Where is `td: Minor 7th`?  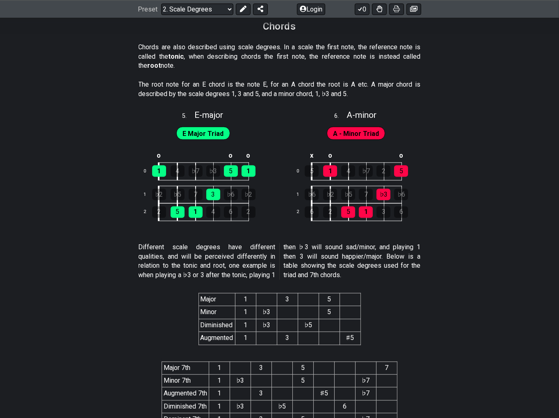 td: Minor 7th is located at coordinates (185, 380).